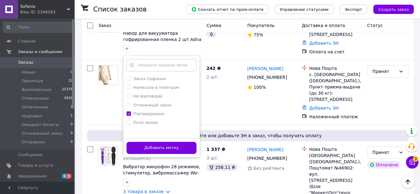 The height and width of the screenshot is (194, 420). I want to click on span: 5, so click(64, 176).